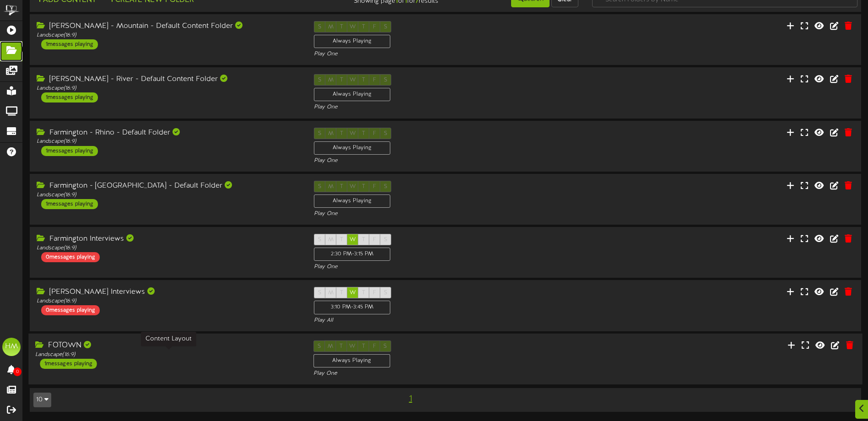 This screenshot has width=868, height=421. Describe the element at coordinates (169, 132) in the screenshot. I see `div: Farmington - Rhino - Default Folder` at that location.